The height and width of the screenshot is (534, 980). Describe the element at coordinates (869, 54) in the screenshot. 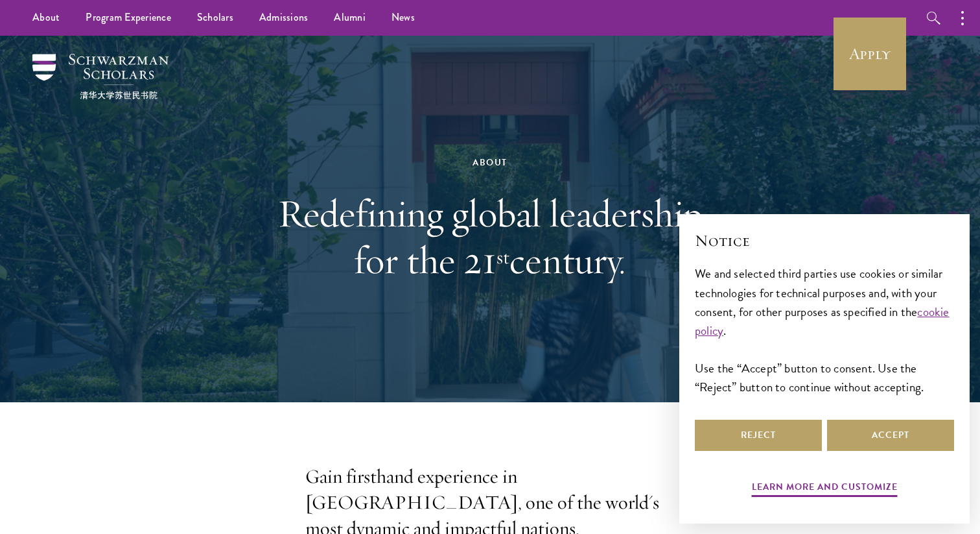

I see `a: Apply` at that location.